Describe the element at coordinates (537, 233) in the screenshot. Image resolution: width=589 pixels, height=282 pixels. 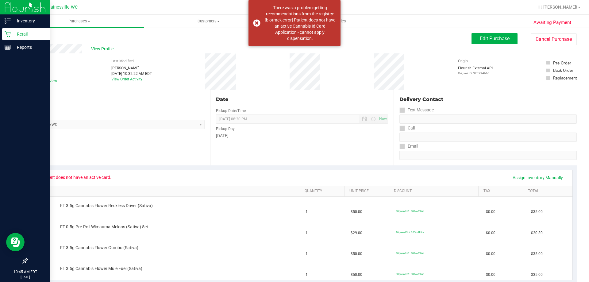
I see `span: $20.30` at that location.